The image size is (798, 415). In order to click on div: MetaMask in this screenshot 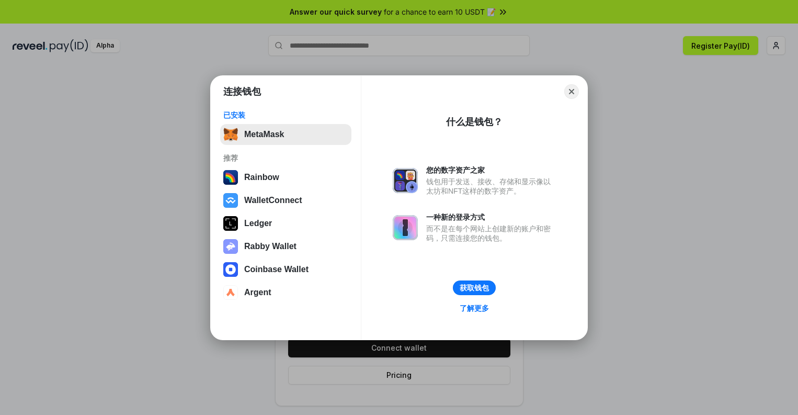, I will do `click(264, 134)`.